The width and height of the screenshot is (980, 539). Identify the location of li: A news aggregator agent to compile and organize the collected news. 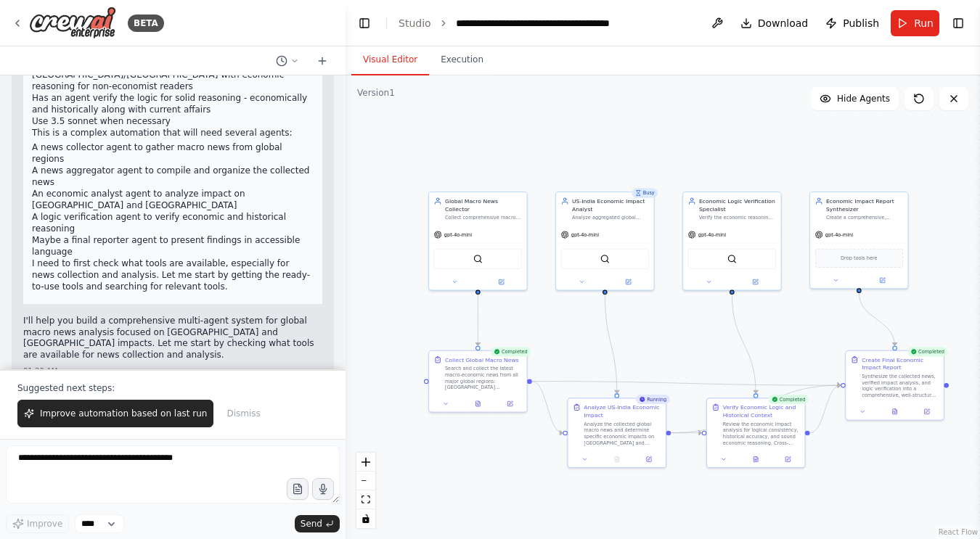
(173, 177).